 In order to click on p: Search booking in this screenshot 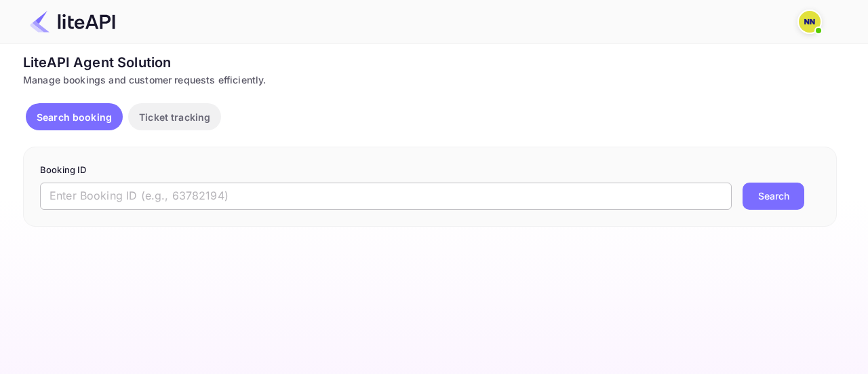, I will do `click(74, 117)`.